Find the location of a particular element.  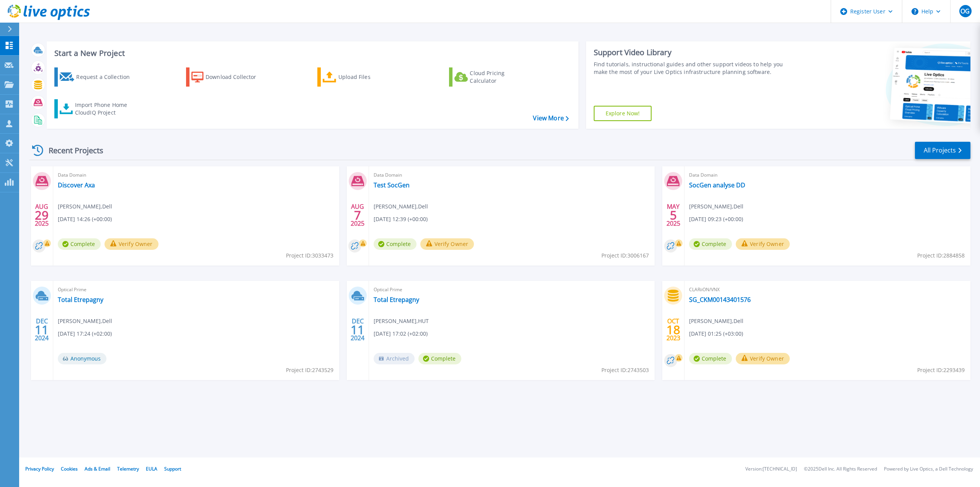

a: Download Collector is located at coordinates (229, 77).